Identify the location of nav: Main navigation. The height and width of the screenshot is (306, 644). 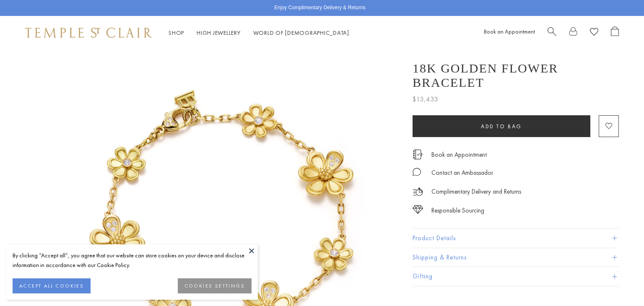
(259, 32).